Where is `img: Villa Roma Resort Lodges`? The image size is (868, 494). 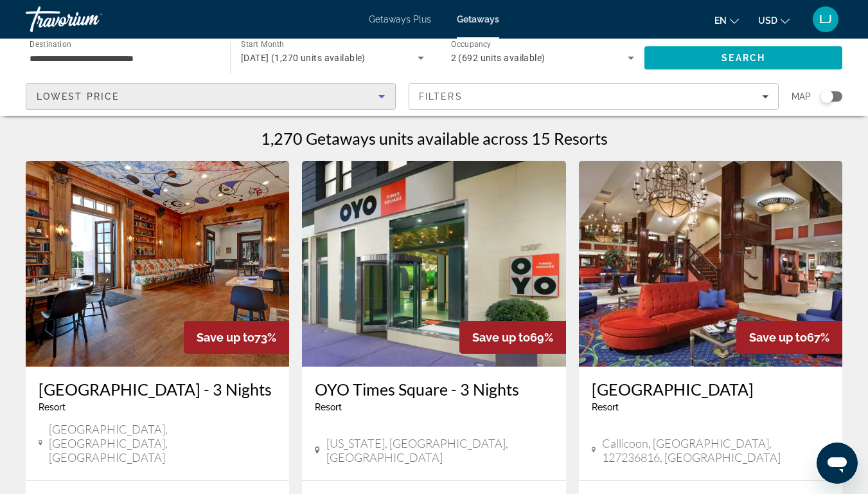
img: Villa Roma Resort Lodges is located at coordinates (711, 264).